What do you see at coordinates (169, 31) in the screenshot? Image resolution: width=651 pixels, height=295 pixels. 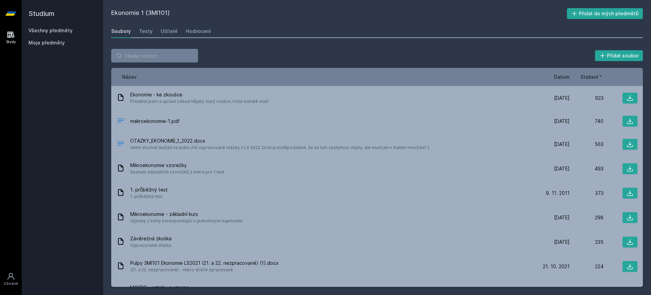 I see `a: Učitelé` at bounding box center [169, 31].